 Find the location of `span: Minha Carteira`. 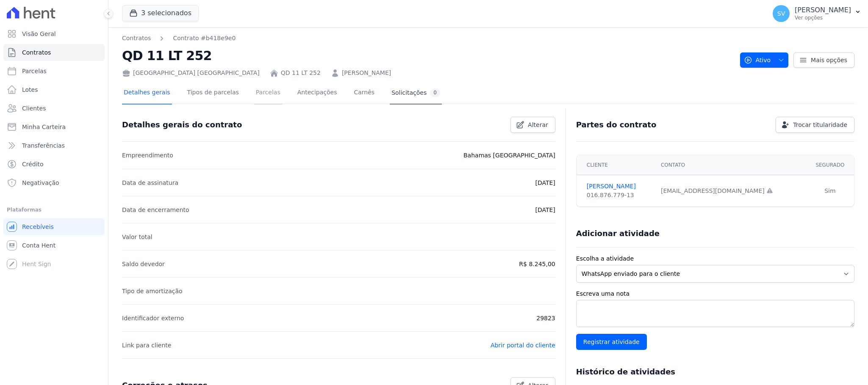

span: Minha Carteira is located at coordinates (44, 127).